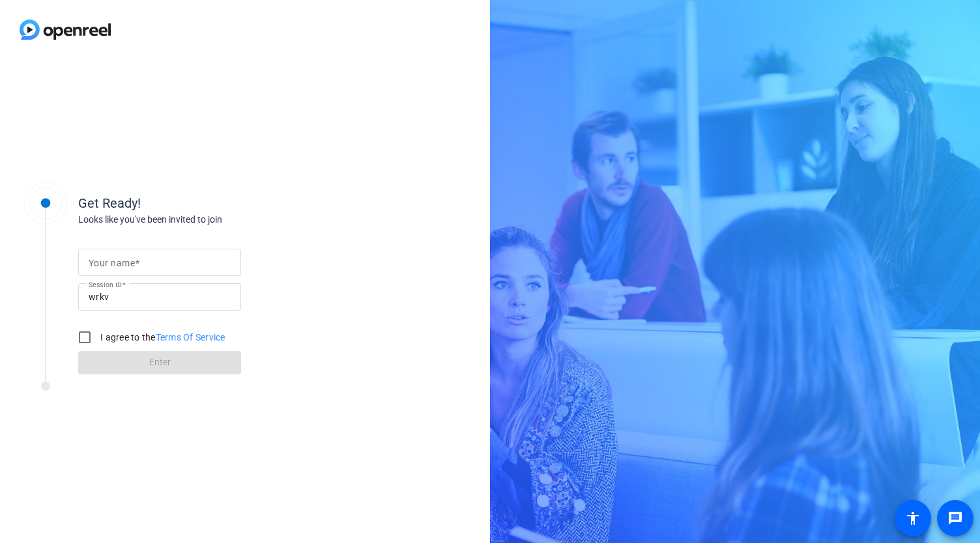  What do you see at coordinates (105, 284) in the screenshot?
I see `mat-label: Session ID` at bounding box center [105, 284].